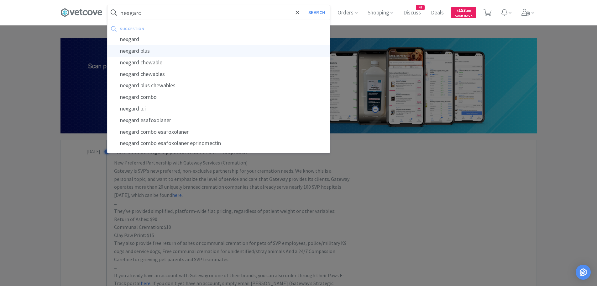  Describe the element at coordinates (219, 143) in the screenshot. I see `div: nexgard combo esafoxolaner eprinomectin` at that location.